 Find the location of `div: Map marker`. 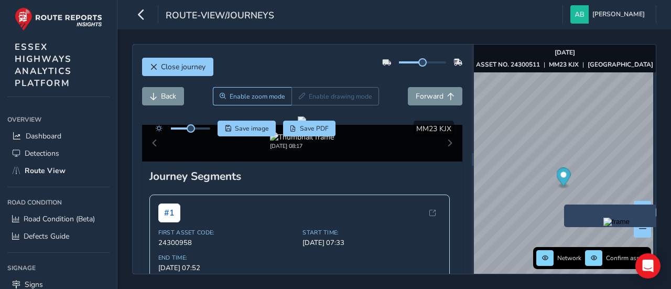

div: Map marker is located at coordinates (563, 178).